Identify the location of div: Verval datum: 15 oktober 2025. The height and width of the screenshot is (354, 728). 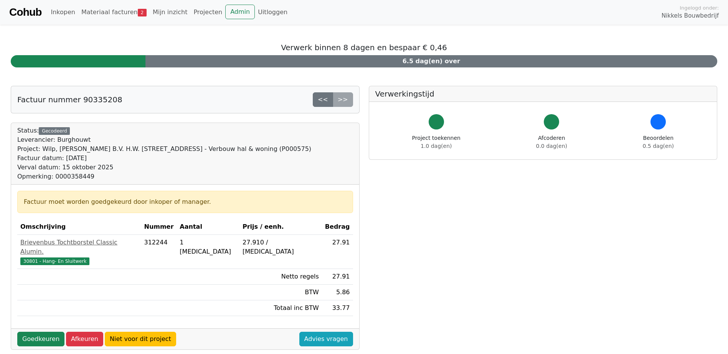
(164, 168).